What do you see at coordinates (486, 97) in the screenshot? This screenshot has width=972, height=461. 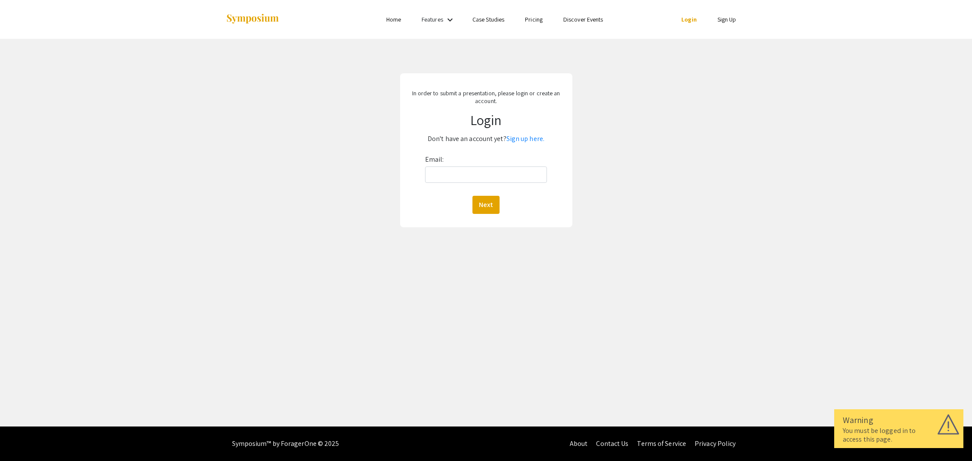 I see `p: In order to submit a presentation, please login or create an account.` at bounding box center [486, 97].